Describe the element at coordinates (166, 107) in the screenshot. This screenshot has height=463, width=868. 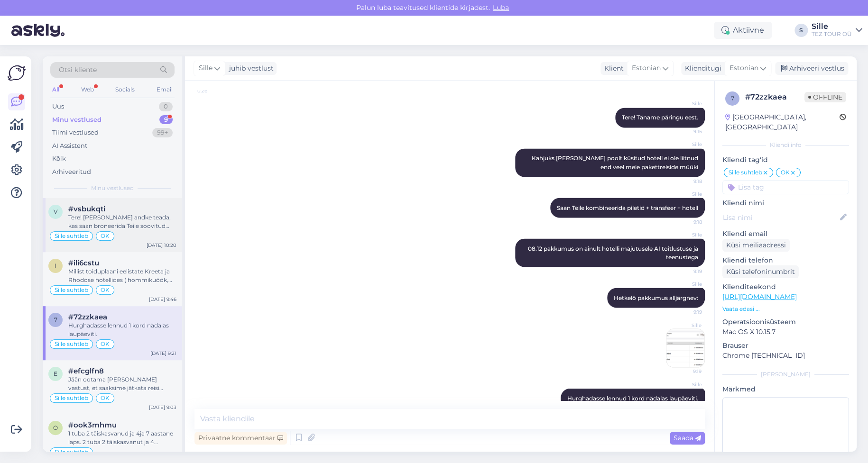
I see `div: 0` at that location.